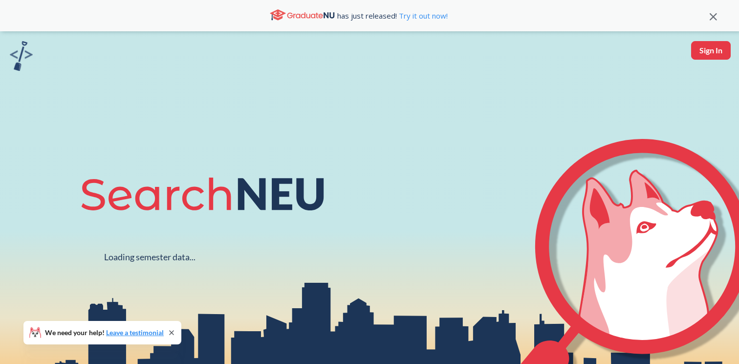 This screenshot has height=364, width=739. I want to click on a: Try it out now!, so click(423, 16).